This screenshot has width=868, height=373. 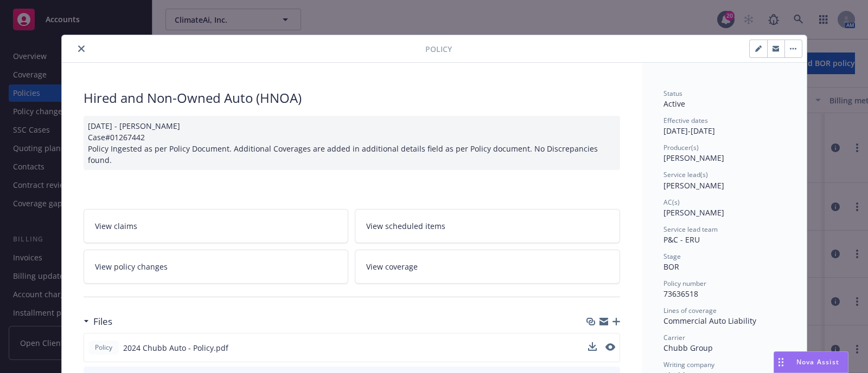 What do you see at coordinates (780, 362) in the screenshot?
I see `div: Drag to move` at bounding box center [780, 362].